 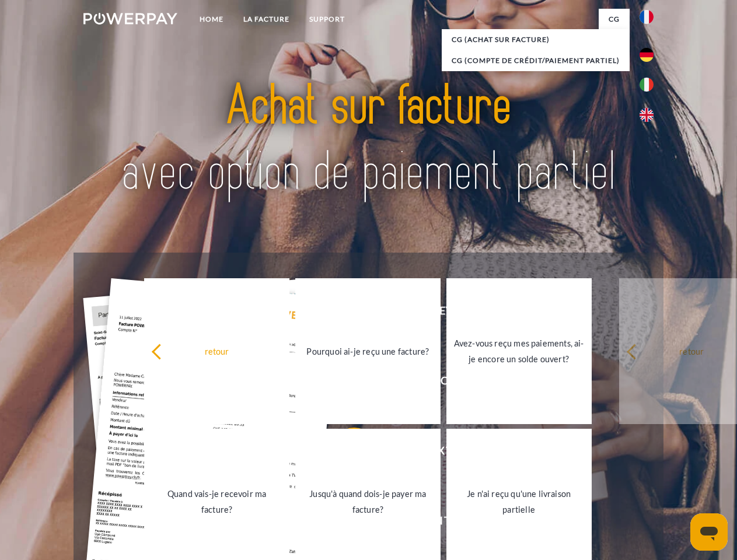 What do you see at coordinates (216, 351) in the screenshot?
I see `div: retour` at bounding box center [216, 351].